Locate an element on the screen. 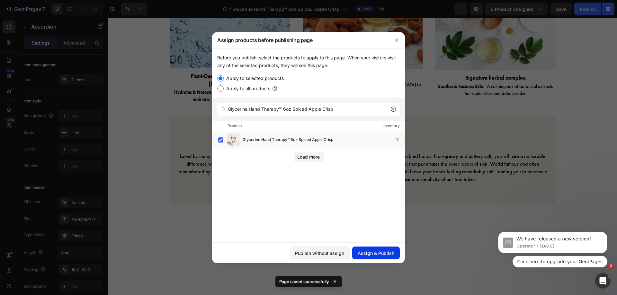  strong: Nourishing & Vitamin-Rich is located at coordinates (220, 67).